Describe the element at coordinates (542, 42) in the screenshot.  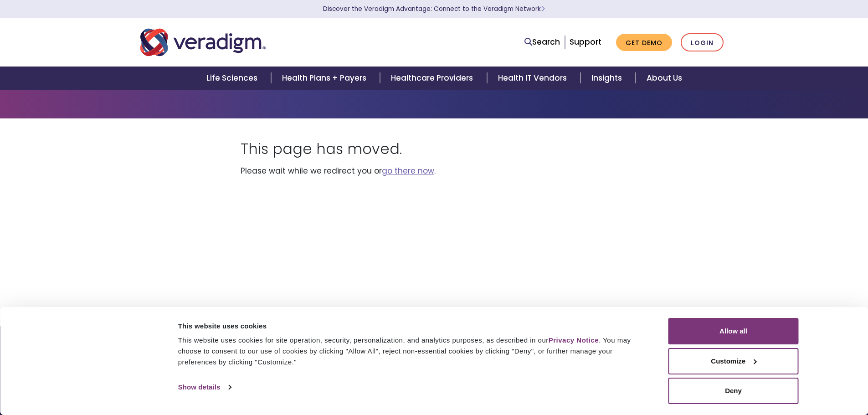
I see `a: Search` at that location.